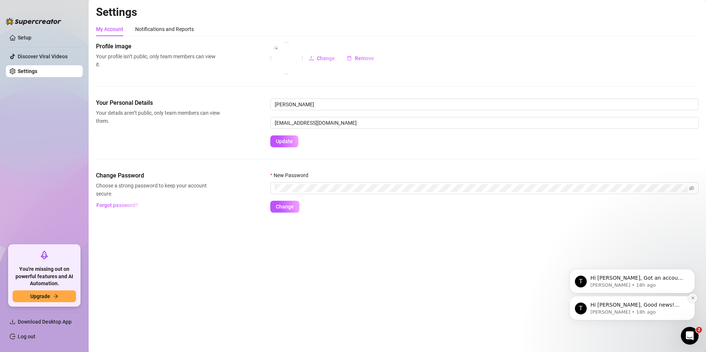  Describe the element at coordinates (158, 103) in the screenshot. I see `span: Your Personal Details` at that location.